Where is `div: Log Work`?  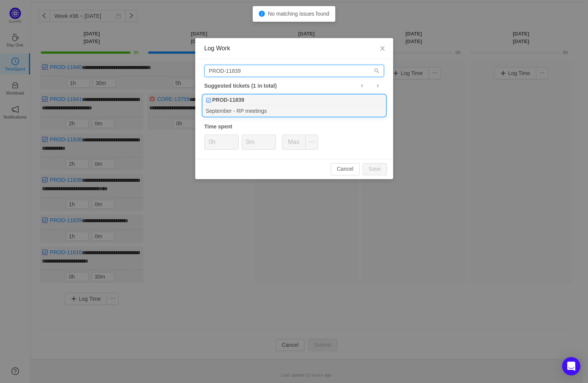 div: Log Work is located at coordinates (294, 48).